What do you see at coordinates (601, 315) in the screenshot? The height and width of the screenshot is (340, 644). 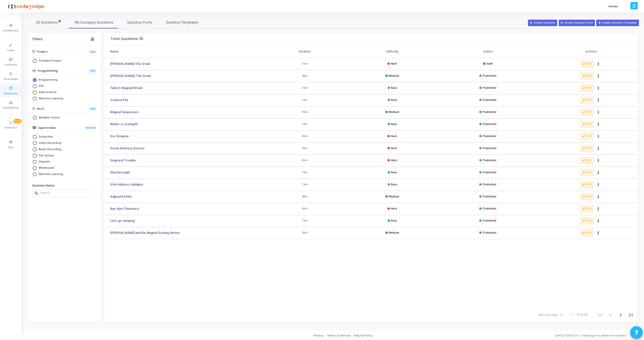 I see `button: First page` at bounding box center [601, 315].